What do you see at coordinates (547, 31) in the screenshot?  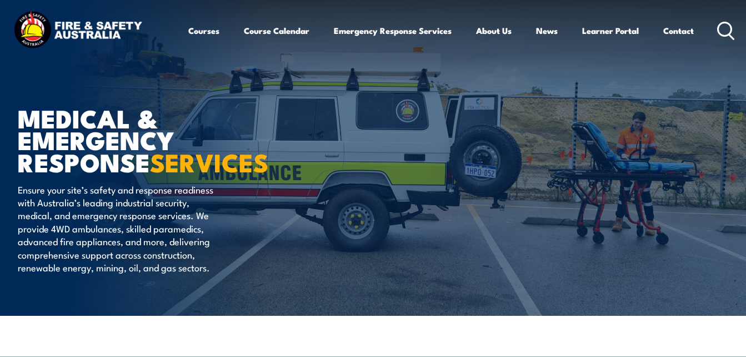 I see `a: News` at bounding box center [547, 31].